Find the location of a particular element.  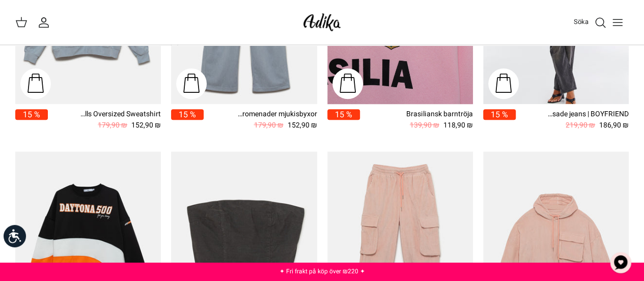

font: Stadspromenader mjukisbyxor is located at coordinates (268, 114).